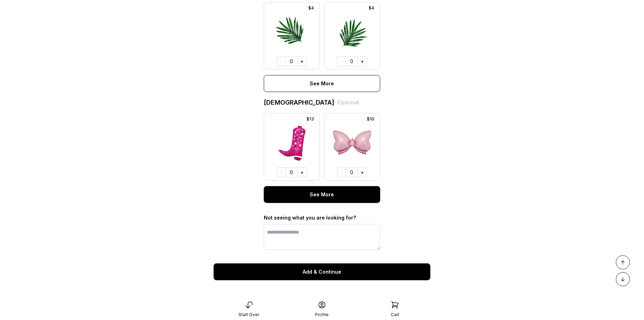  What do you see at coordinates (310, 119) in the screenshot?
I see `div: $13` at bounding box center [310, 119].